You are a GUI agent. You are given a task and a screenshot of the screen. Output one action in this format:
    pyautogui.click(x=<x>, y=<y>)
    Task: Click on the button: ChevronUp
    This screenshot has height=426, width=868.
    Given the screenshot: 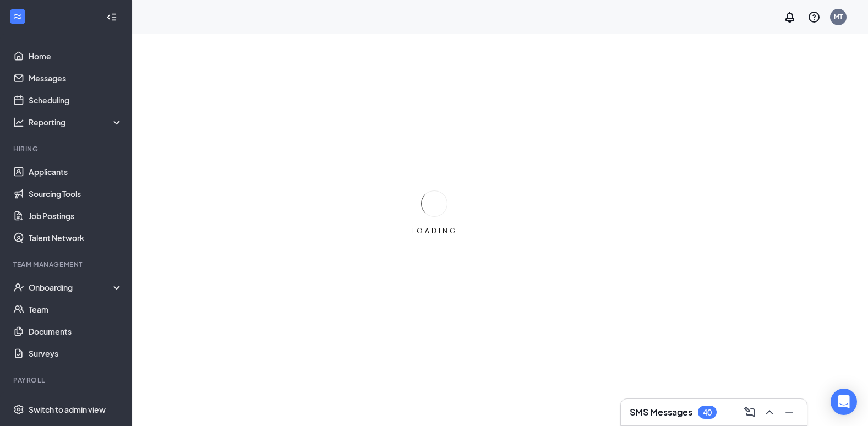 What is the action you would take?
    pyautogui.click(x=770, y=412)
    